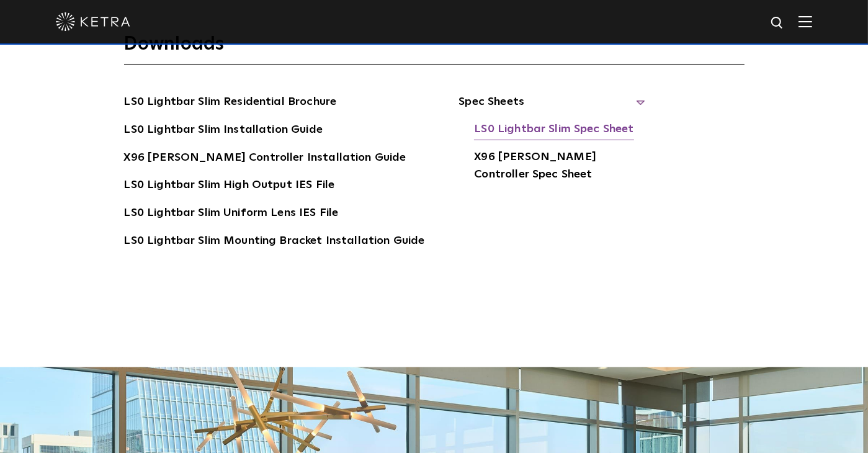 This screenshot has height=453, width=868. Describe the element at coordinates (230, 186) in the screenshot. I see `a: LS0 Lightbar Slim High Output IES File` at that location.